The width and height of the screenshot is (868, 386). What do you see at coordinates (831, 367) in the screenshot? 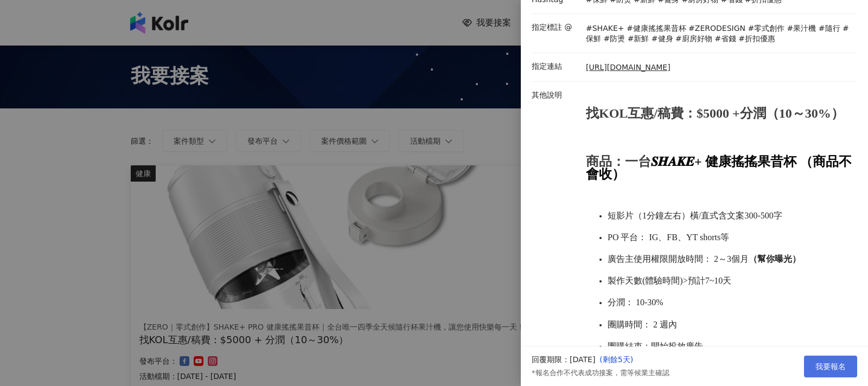
I see `span: 我要報名` at bounding box center [831, 367].